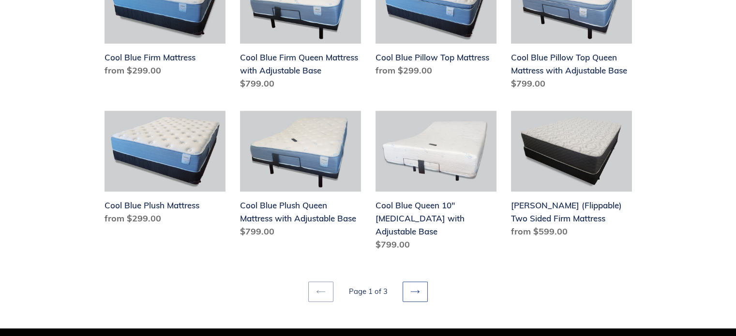  I want to click on a: Del Ray (Flippable) Two Sided Firm Mattress, so click(572, 176).